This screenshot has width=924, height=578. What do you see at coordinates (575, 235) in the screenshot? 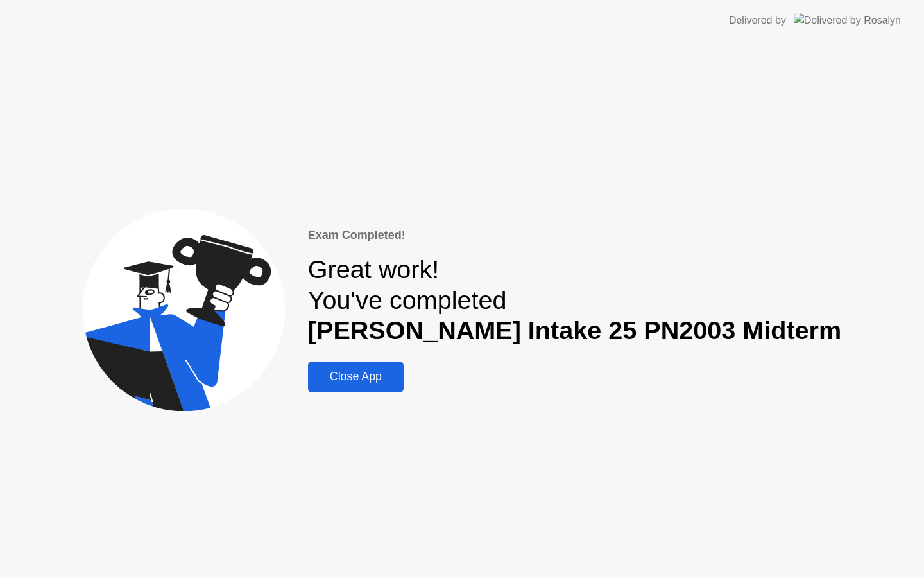
I see `div: Exam Completed!` at bounding box center [575, 235].